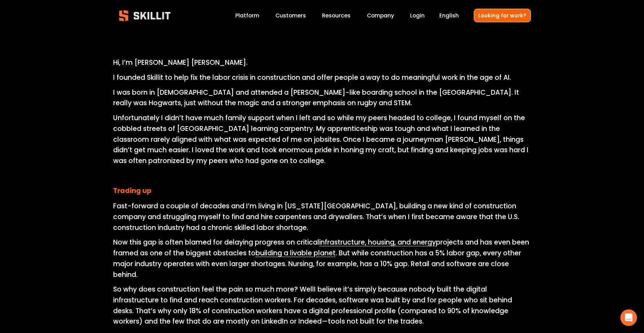 This screenshot has height=333, width=644. Describe the element at coordinates (336, 15) in the screenshot. I see `span: Resources` at that location.